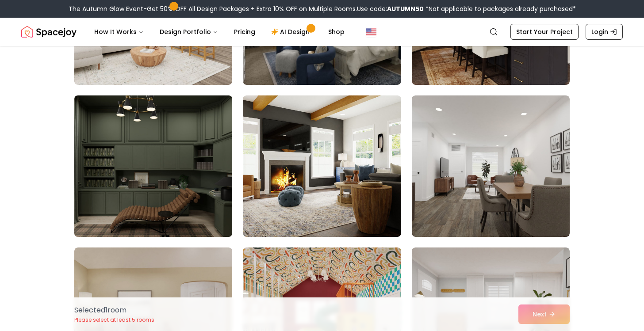  Describe the element at coordinates (291, 32) in the screenshot. I see `a: AI Design` at that location.